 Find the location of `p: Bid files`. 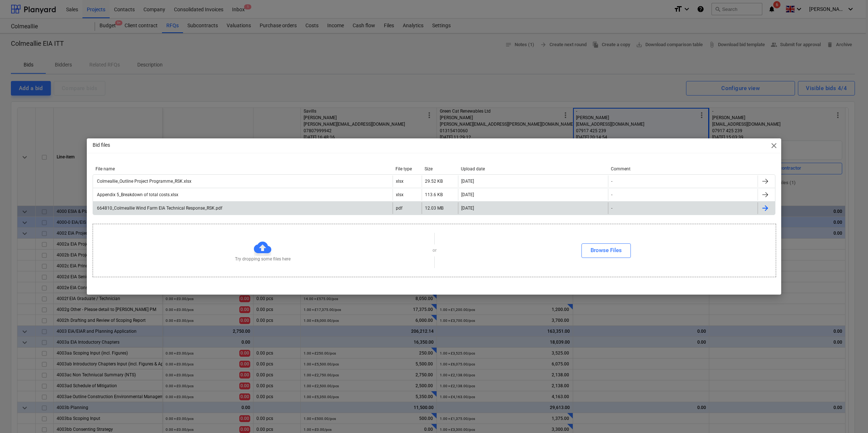

p: Bid files is located at coordinates (102, 145).